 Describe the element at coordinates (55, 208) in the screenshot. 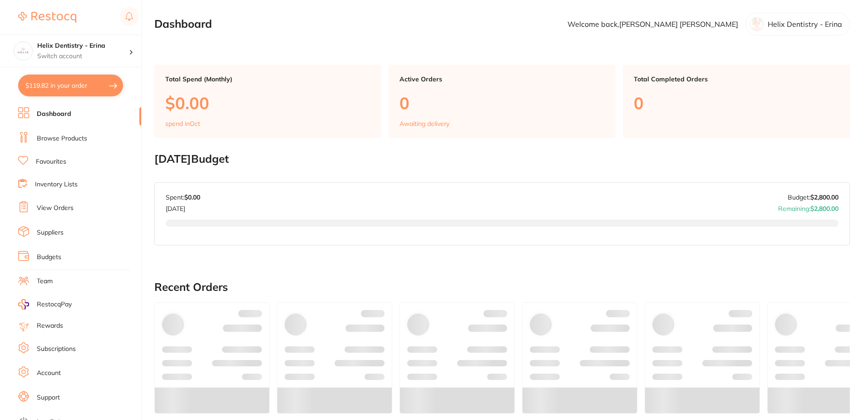

I see `a: View Orders` at that location.